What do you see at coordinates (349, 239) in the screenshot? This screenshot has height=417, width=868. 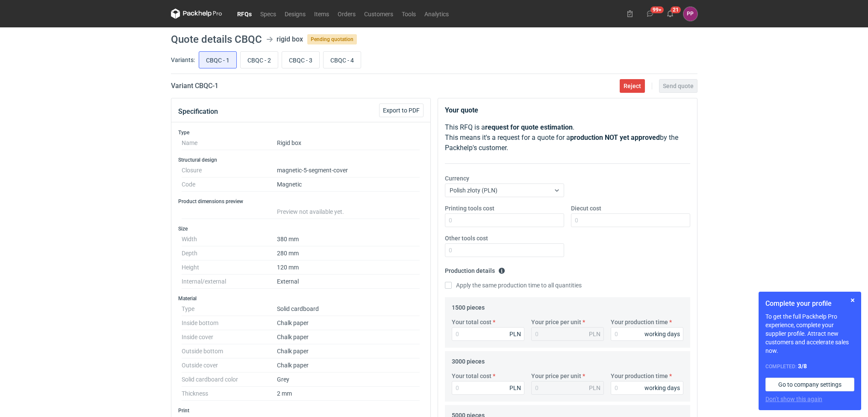 I see `dd: 380 mm` at bounding box center [349, 239].